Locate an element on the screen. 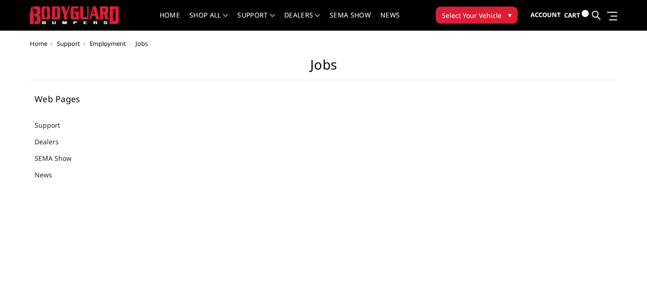 The height and width of the screenshot is (306, 647). img: BODYGUARD BUMPERS is located at coordinates (75, 15).